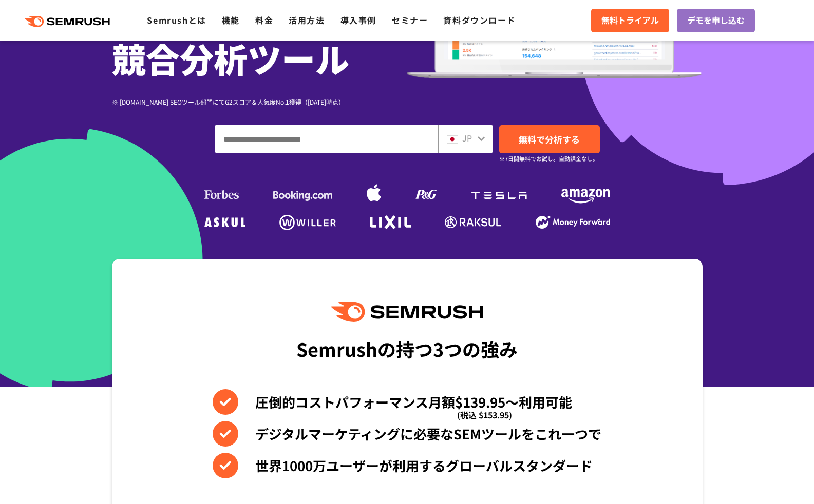 Image resolution: width=814 pixels, height=504 pixels. What do you see at coordinates (630, 20) in the screenshot?
I see `span: 無料トライアル` at bounding box center [630, 20].